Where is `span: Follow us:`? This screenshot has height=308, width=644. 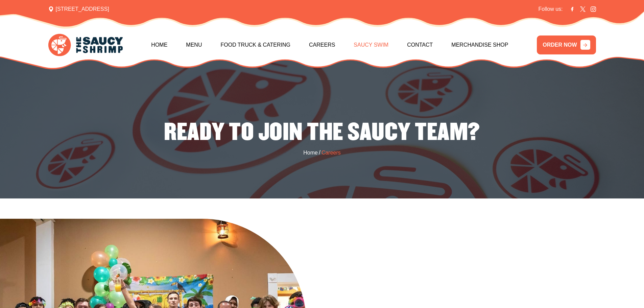 span: Follow us: is located at coordinates (550, 9).